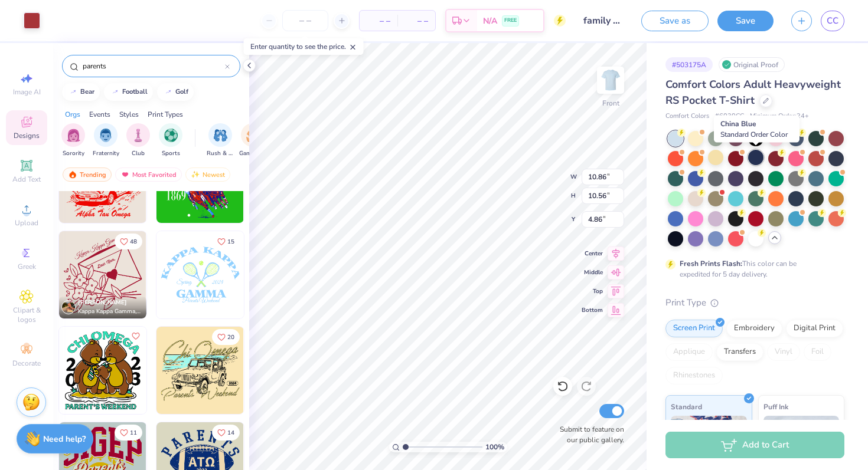 This screenshot has height=470, width=868. I want to click on span: Add Text, so click(26, 179).